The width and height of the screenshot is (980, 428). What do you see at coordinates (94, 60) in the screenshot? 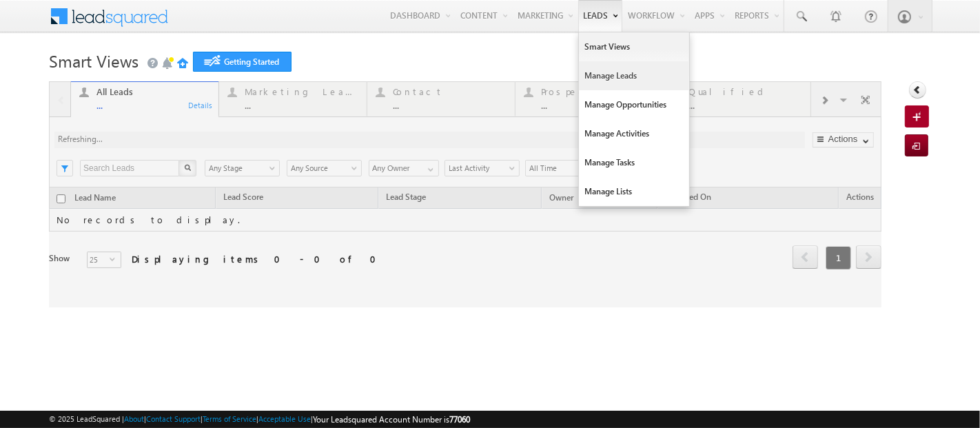
I see `span: Smart Views` at bounding box center [94, 60].